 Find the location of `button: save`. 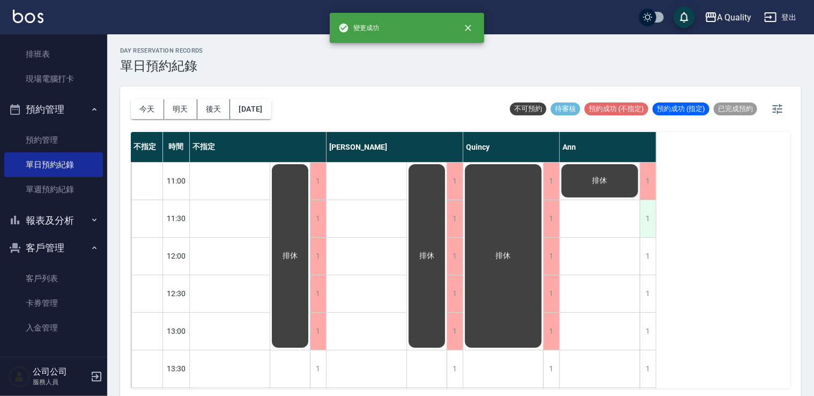

button: save is located at coordinates (684, 17).